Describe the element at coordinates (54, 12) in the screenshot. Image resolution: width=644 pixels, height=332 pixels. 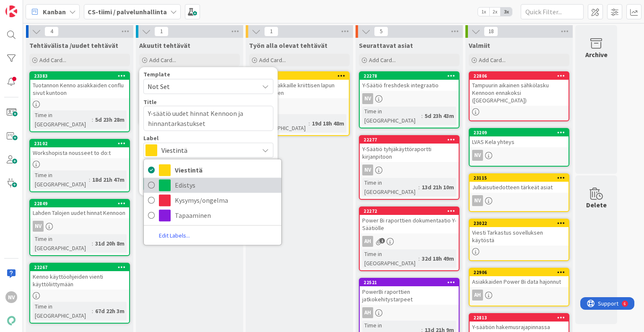
I see `span: Kanban` at that location.